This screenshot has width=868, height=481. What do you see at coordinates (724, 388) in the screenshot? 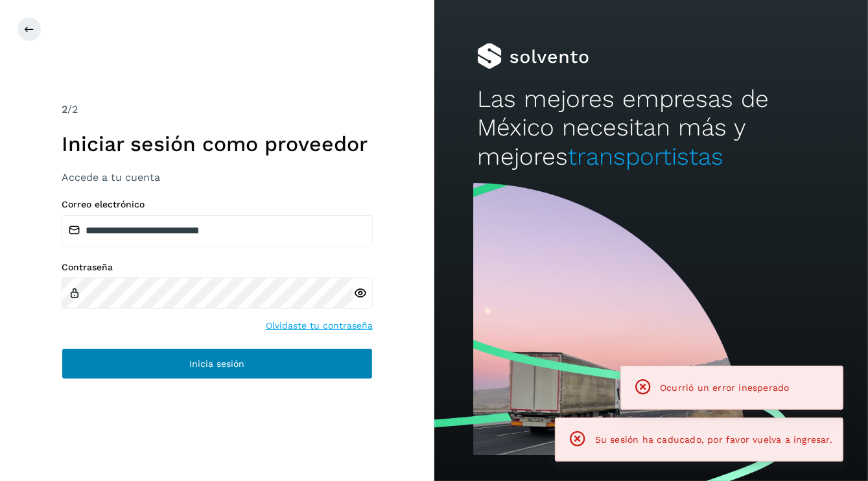
I see `span: Ocurrió un error inesperado` at bounding box center [724, 388].